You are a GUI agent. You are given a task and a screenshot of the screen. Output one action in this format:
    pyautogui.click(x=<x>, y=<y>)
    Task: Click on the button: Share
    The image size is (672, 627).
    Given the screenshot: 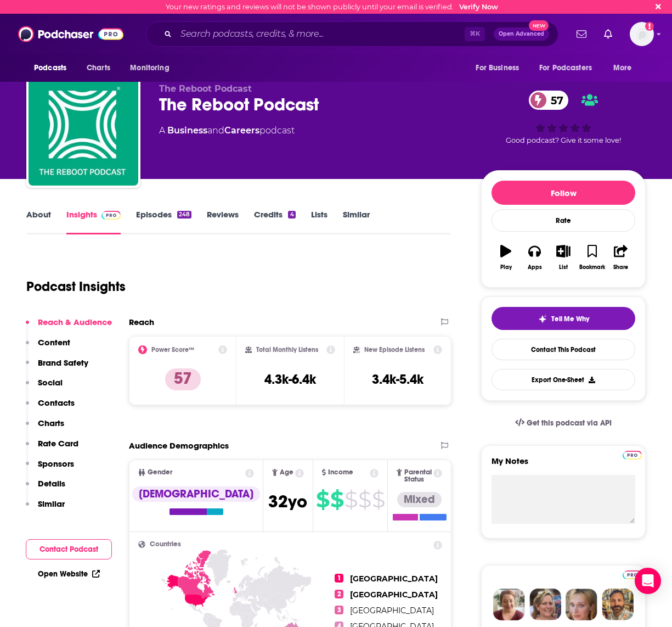 What is the action you would take?
    pyautogui.click(x=621, y=258)
    